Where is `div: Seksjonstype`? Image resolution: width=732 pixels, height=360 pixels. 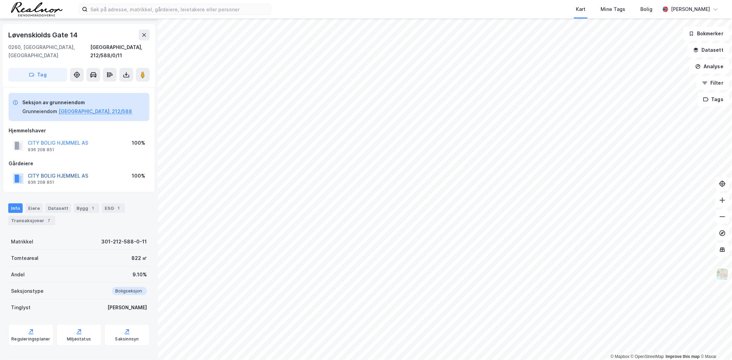
div: Seksjonstype is located at coordinates (27, 291).